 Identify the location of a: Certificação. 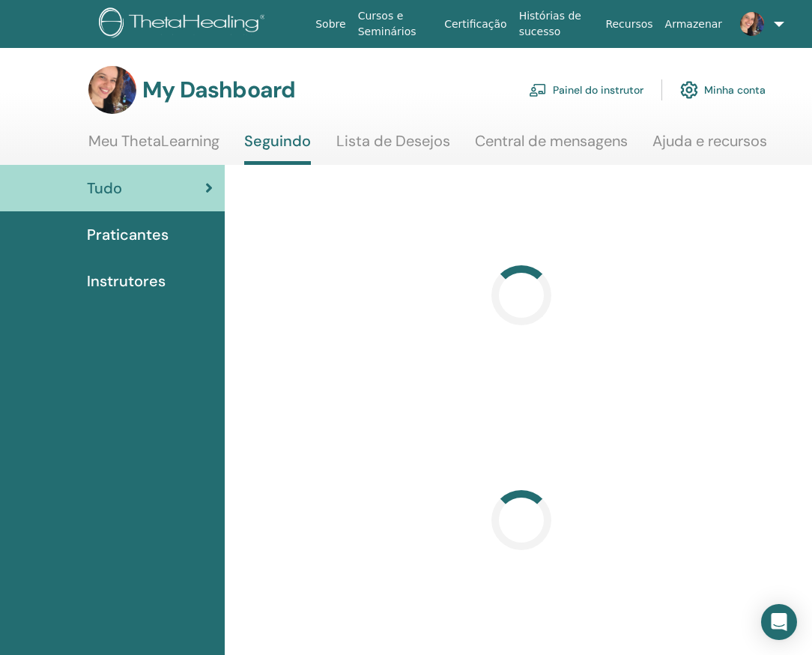
(476, 24).